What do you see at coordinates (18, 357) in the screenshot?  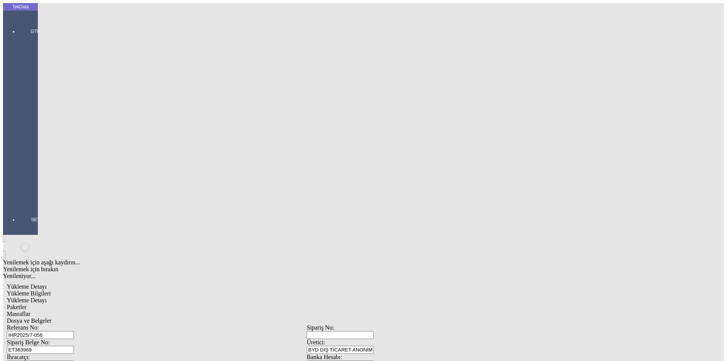 I see `span: İhracatçı:` at bounding box center [18, 357].